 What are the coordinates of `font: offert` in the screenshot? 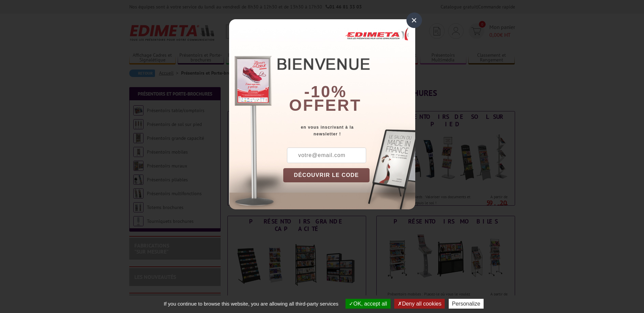 It's located at (325, 105).